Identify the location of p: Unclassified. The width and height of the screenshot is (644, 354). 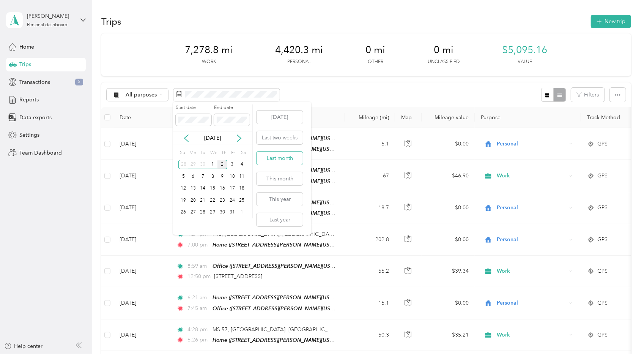
(444, 62).